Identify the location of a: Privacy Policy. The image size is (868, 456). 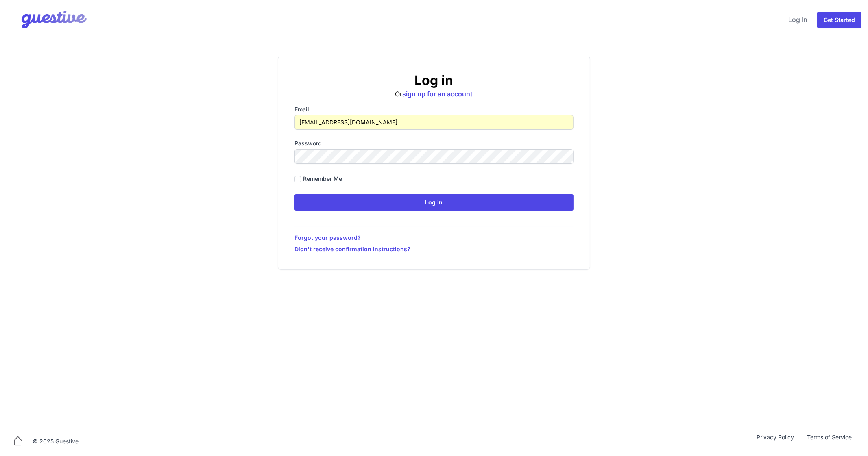
(775, 441).